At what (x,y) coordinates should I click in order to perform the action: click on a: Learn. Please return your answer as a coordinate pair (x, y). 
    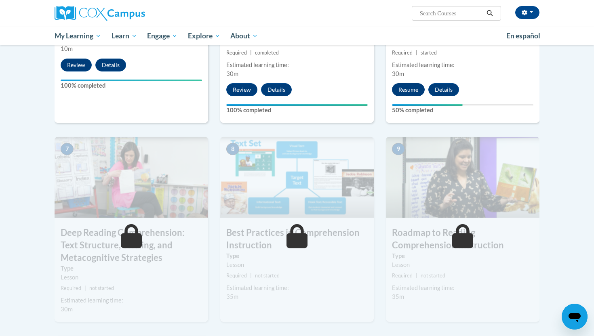
    Looking at the image, I should click on (124, 36).